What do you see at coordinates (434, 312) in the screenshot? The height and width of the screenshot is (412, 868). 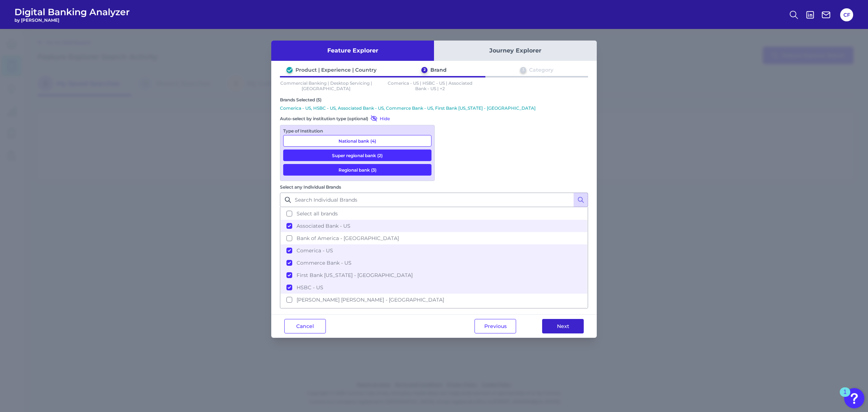 I see `button: US Bank - US` at bounding box center [434, 312].